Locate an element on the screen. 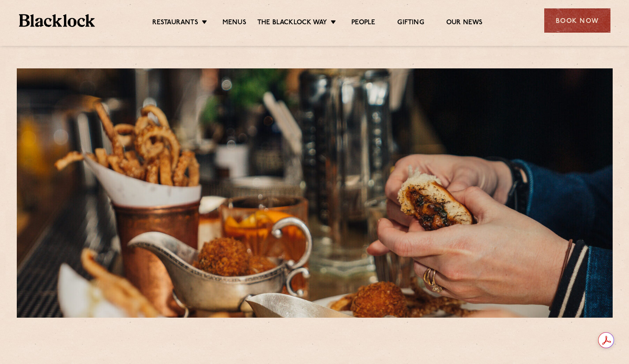 The width and height of the screenshot is (629, 364). a: Our News is located at coordinates (465, 23).